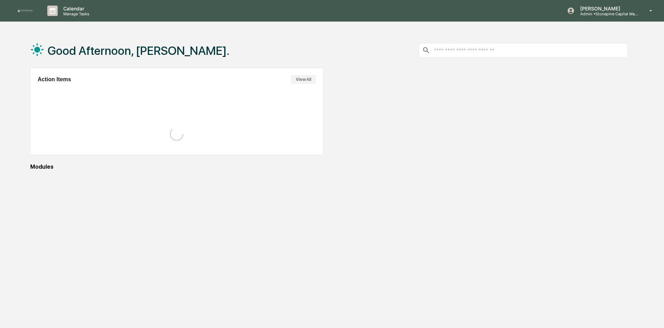  What do you see at coordinates (303, 80) in the screenshot?
I see `a: View All` at bounding box center [303, 80].